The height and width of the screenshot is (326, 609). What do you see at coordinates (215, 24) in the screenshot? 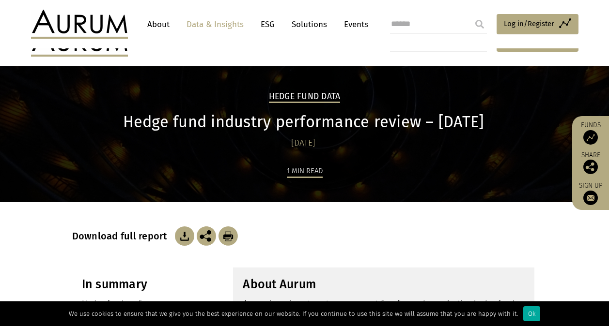
I see `a: Data & Insights` at bounding box center [215, 24].